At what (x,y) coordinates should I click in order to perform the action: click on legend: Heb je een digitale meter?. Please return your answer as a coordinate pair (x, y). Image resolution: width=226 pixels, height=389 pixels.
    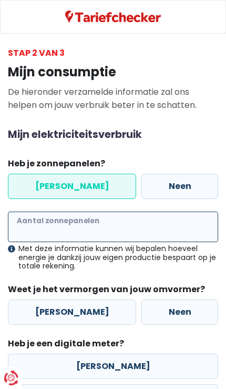
    Looking at the image, I should click on (113, 346).